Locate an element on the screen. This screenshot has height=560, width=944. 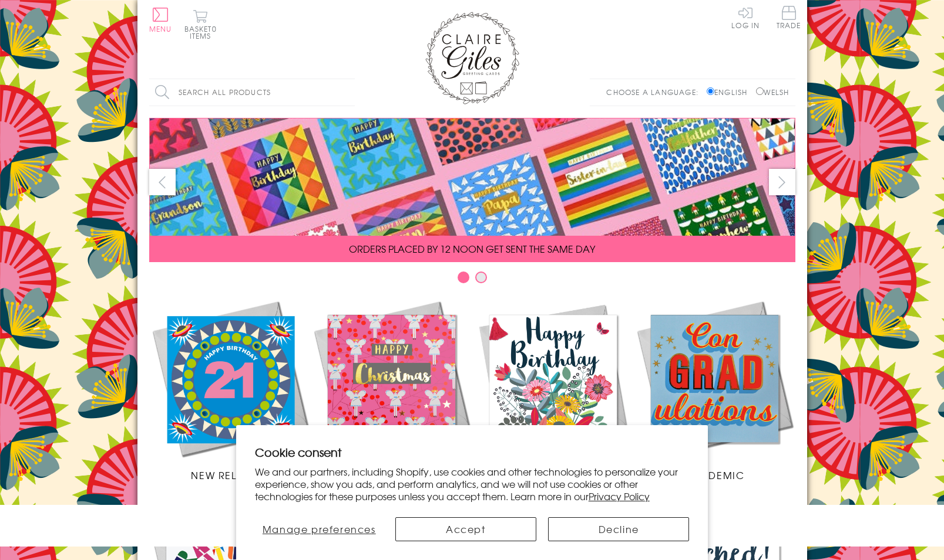
div: Carousel Pagination is located at coordinates (472, 280).